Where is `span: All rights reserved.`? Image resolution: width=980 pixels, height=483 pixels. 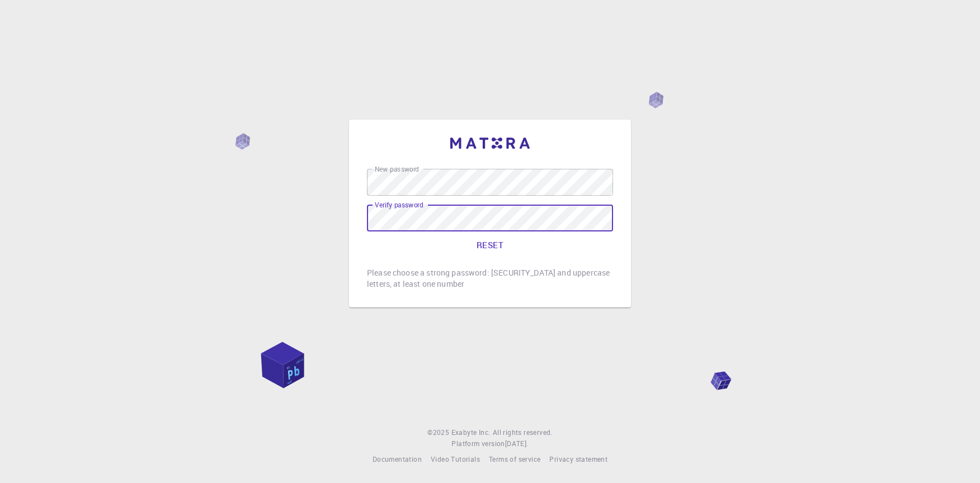
span: All rights reserved. is located at coordinates (523, 433).